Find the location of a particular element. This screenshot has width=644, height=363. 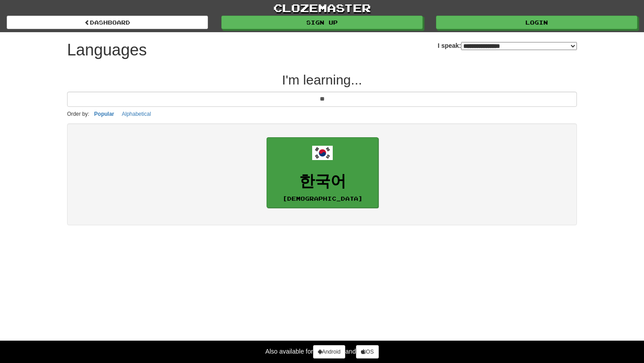

a: Login is located at coordinates (537, 22).